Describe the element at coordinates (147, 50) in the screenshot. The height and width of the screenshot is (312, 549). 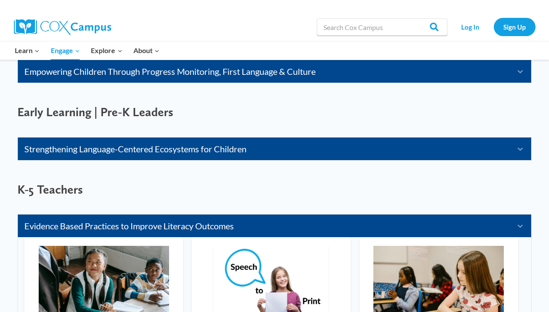
I see `button: Child menu of About` at that location.